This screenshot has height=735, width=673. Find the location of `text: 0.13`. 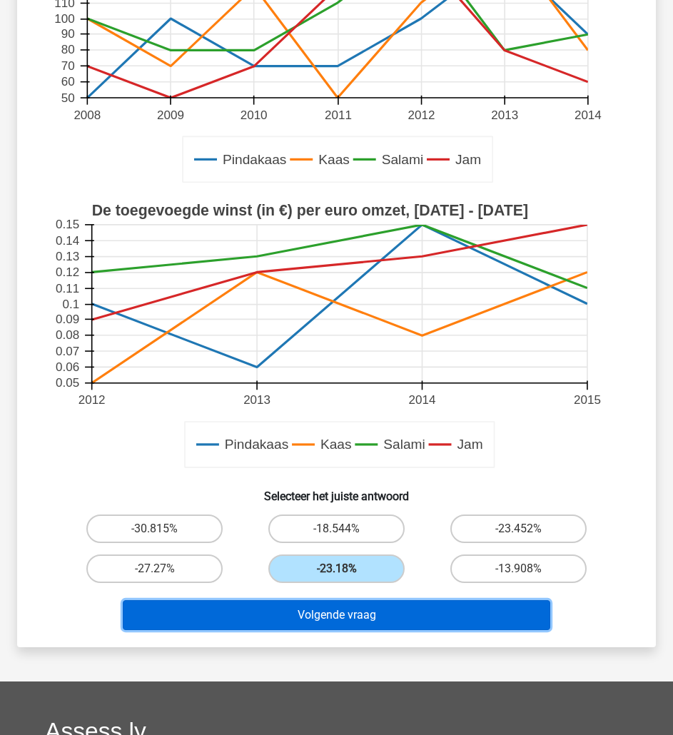

text: 0.13 is located at coordinates (67, 256).